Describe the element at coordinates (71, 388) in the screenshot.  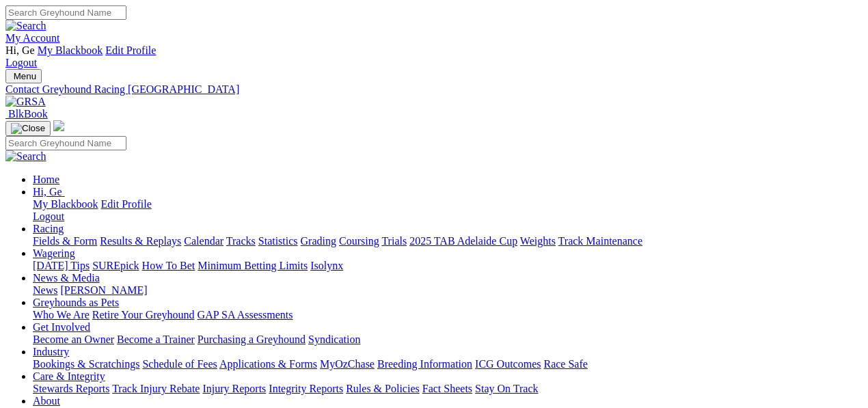
I see `a: Stewards Reports` at that location.